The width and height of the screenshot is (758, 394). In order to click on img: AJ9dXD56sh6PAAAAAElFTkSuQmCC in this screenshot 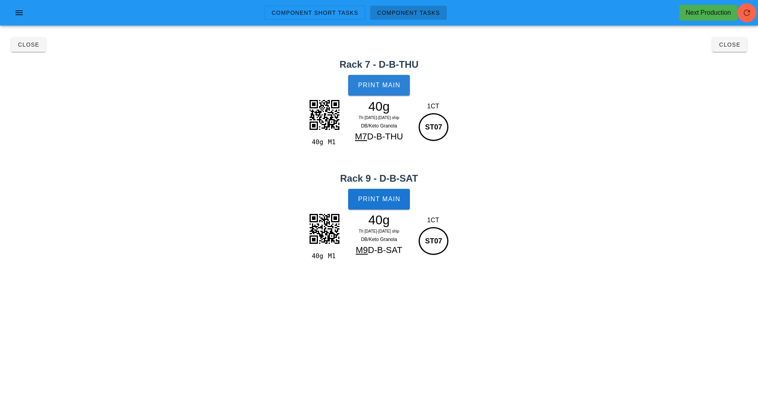, I will do `click(325, 115)`.